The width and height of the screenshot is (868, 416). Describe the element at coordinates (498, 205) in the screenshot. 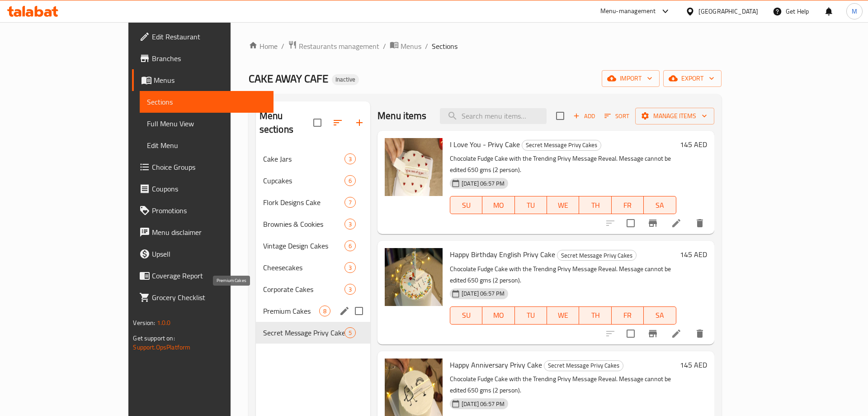

I see `span: MO` at that location.